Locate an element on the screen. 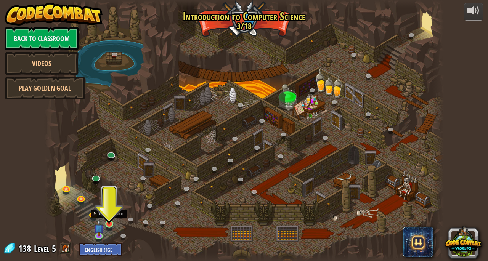  img: level-banner-unstarted-subscriber.png is located at coordinates (99, 229).